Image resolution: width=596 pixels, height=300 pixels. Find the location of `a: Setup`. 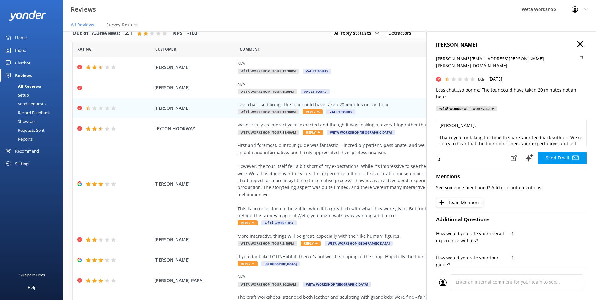

a: Setup is located at coordinates (33, 95).